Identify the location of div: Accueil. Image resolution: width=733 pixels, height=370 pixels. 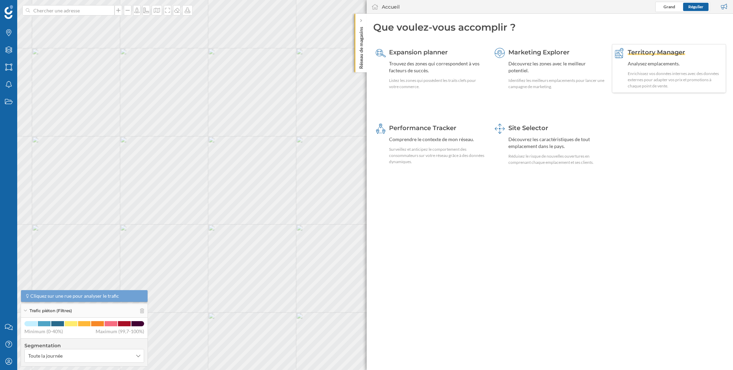
(391, 7).